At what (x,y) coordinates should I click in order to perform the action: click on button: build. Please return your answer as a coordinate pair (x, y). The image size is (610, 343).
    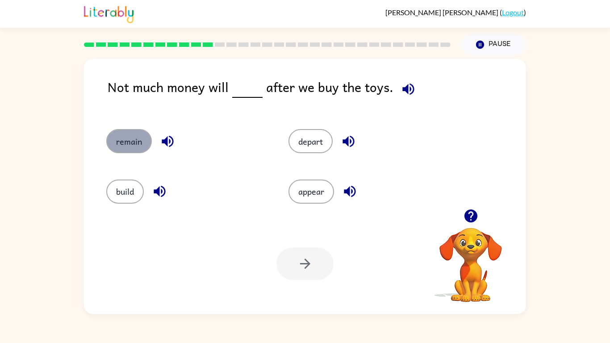
    Looking at the image, I should click on (125, 192).